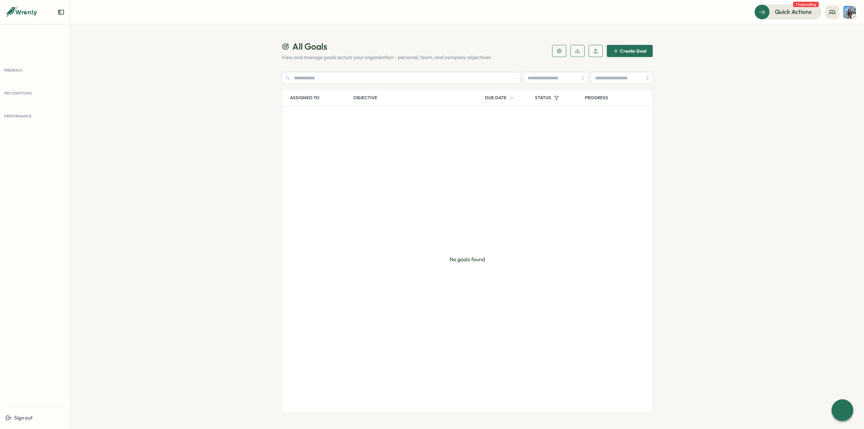  What do you see at coordinates (413, 57) in the screenshot?
I see `p: View and manage goals across your organization - personal, team, and company objectives.` at bounding box center [413, 57].